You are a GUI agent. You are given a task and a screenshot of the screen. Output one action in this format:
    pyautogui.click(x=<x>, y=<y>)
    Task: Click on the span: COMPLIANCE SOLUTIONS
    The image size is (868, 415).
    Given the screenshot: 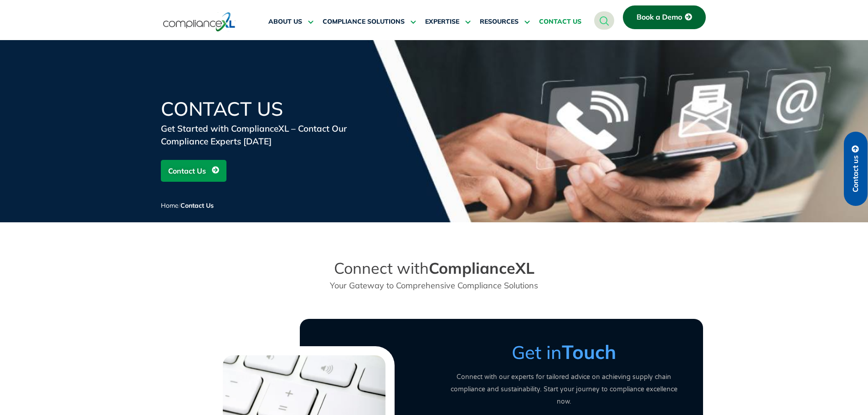 What is the action you would take?
    pyautogui.click(x=364, y=22)
    